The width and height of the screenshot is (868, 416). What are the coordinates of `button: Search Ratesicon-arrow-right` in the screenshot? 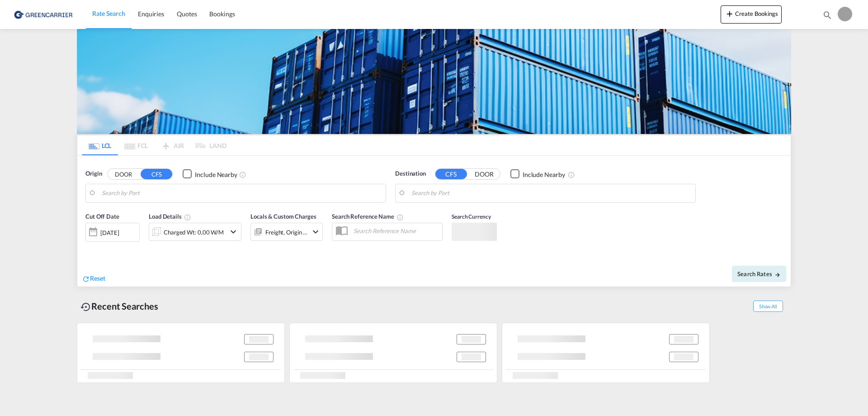 It's located at (759, 273).